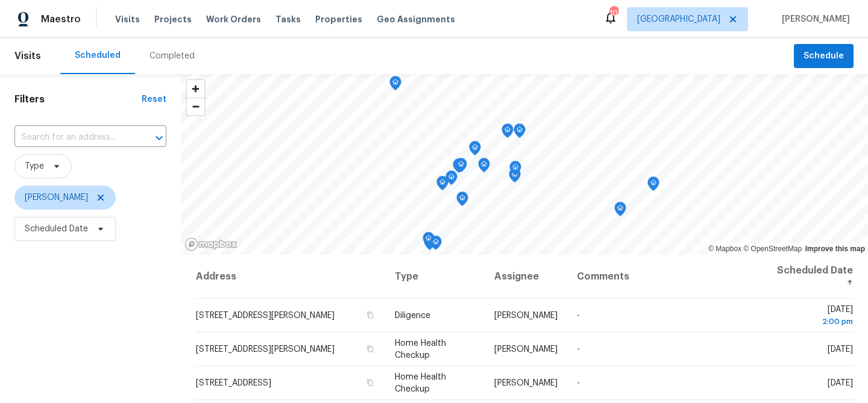 The height and width of the screenshot is (403, 868). Describe the element at coordinates (823, 56) in the screenshot. I see `button: Schedule` at that location.